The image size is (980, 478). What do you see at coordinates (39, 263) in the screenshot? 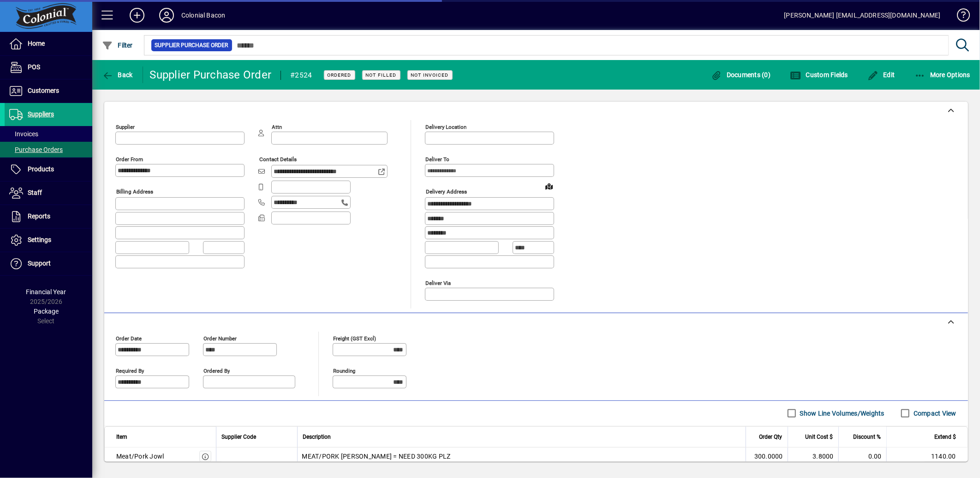
I see `span: Support` at bounding box center [39, 263].